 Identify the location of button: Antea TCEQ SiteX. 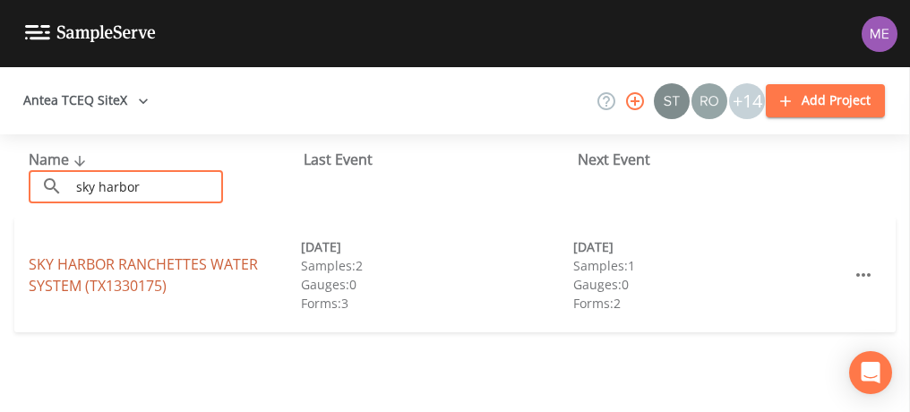
(86, 100).